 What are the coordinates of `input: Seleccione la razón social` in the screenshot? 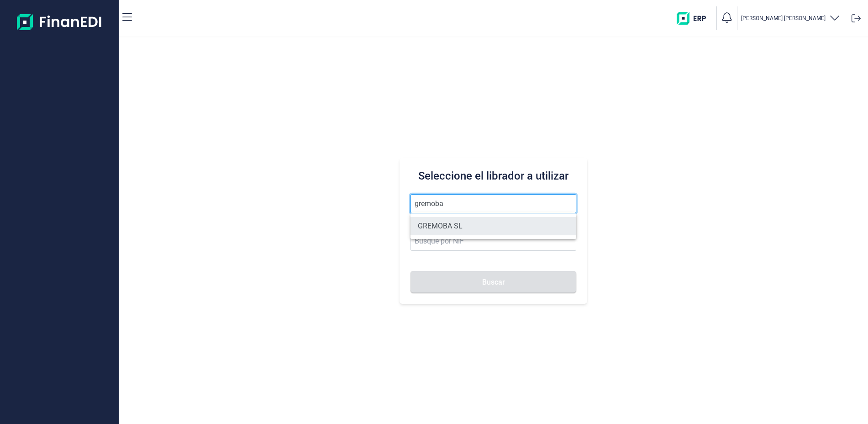 It's located at (493, 204).